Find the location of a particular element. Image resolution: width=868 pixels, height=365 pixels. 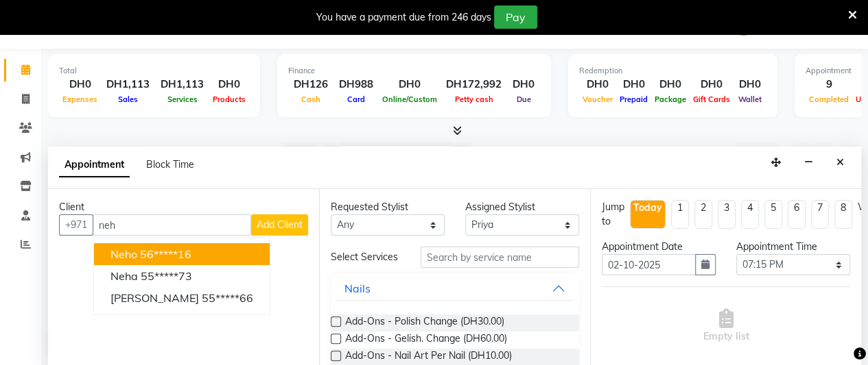

span: Block Time is located at coordinates (170, 164).